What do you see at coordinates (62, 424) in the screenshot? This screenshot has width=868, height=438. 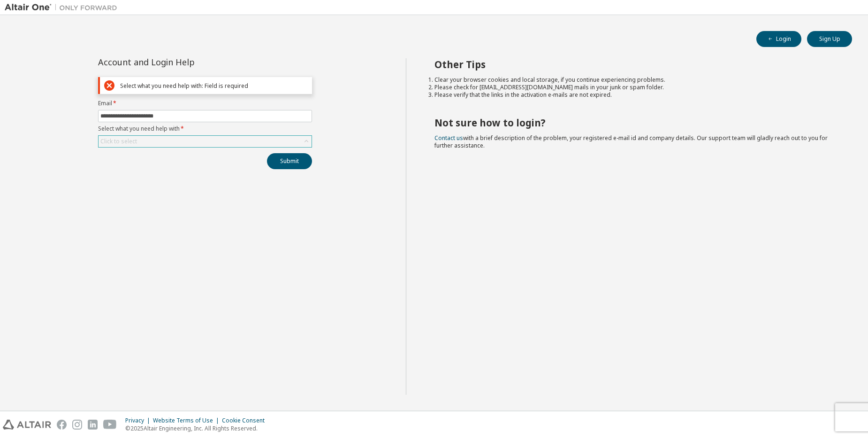 I see `img: facebook.svg` at bounding box center [62, 424].